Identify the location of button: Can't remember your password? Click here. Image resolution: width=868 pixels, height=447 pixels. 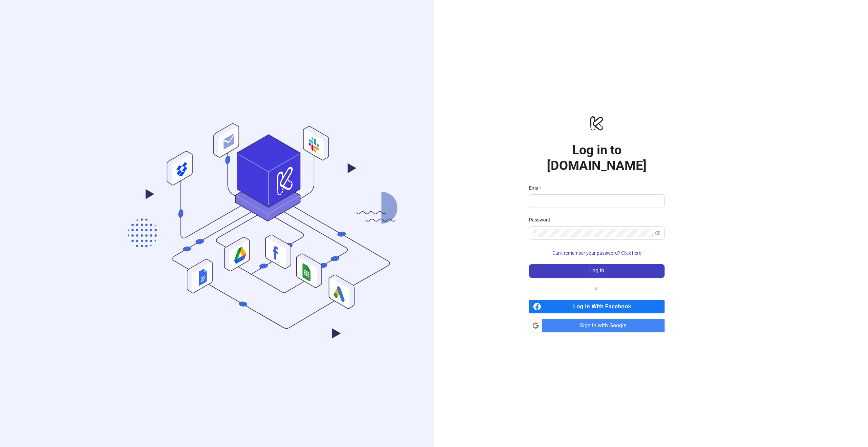
(596, 253).